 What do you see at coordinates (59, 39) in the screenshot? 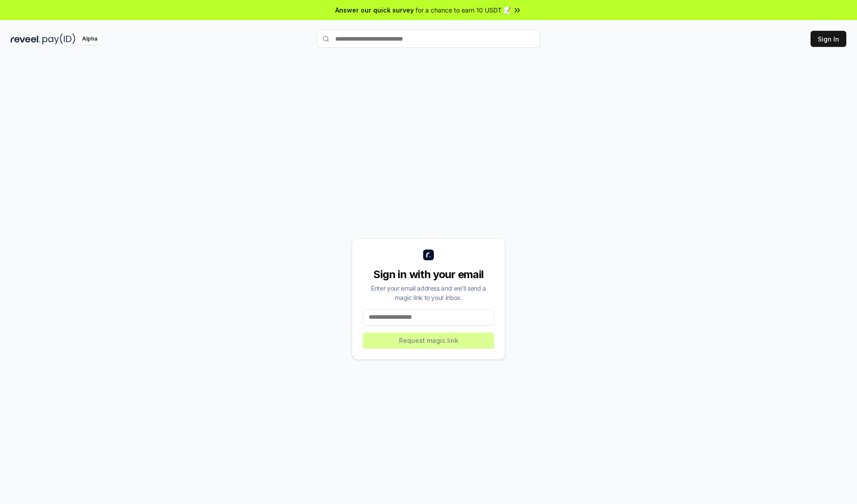
I see `img: pay_id` at bounding box center [59, 39].